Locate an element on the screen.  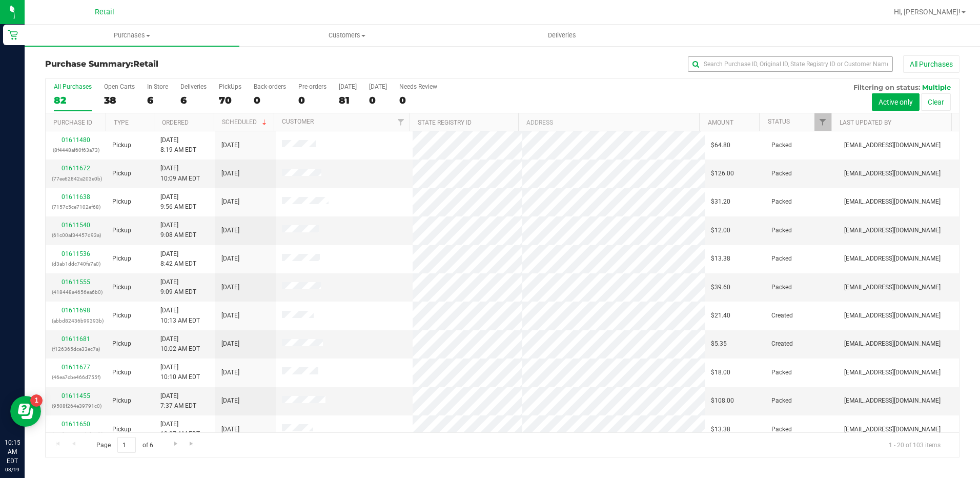
div: Open Carts is located at coordinates (119, 87).